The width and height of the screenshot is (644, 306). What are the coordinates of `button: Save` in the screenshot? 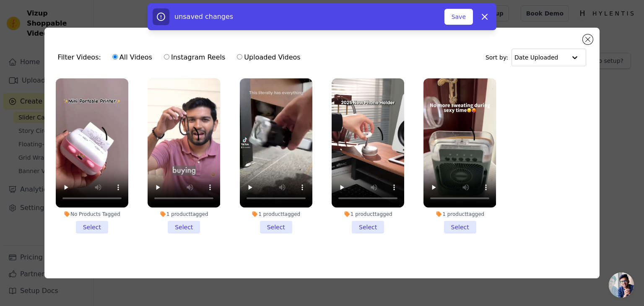 It's located at (459, 17).